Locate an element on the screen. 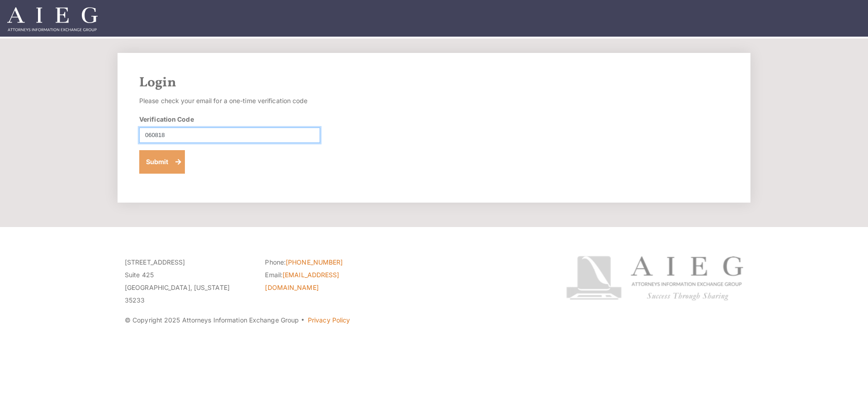  p: © Copyright 2025 Attorneys Information Exchange Group is located at coordinates (328, 320).